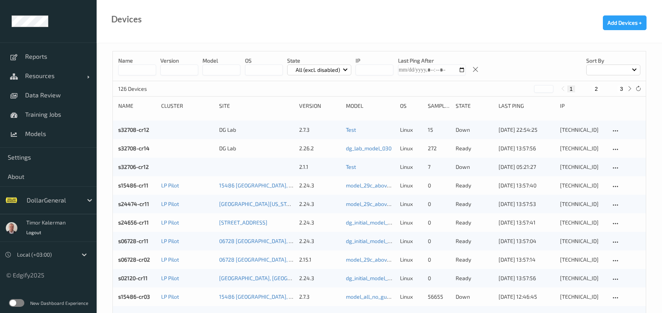 The width and height of the screenshot is (662, 313). I want to click on p: IP, so click(375, 61).